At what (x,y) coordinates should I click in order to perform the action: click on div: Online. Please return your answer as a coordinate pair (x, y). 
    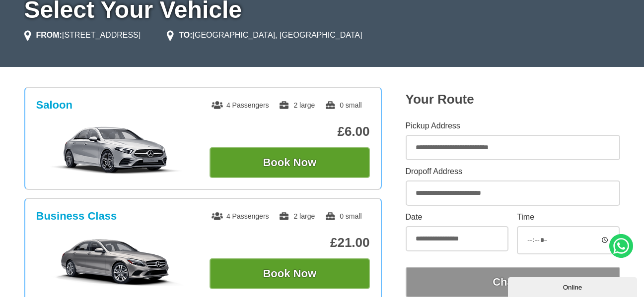
    Looking at the image, I should click on (64, 12).